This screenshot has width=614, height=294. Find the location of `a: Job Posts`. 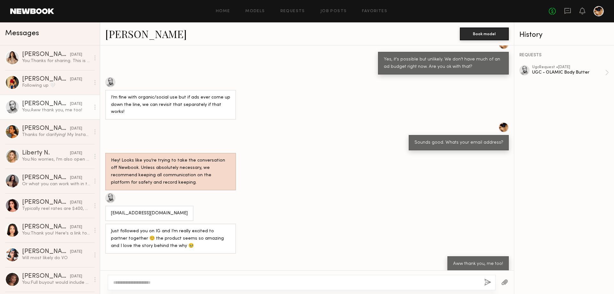

a: Job Posts is located at coordinates (333, 11).